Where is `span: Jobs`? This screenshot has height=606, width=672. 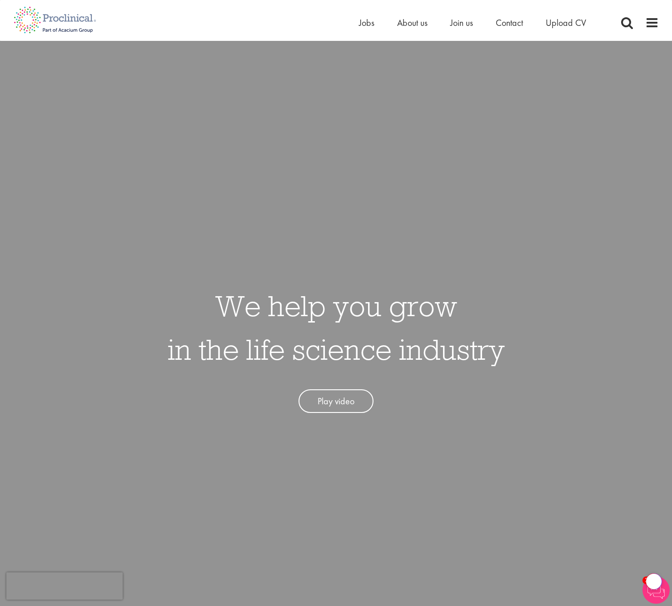
span: Jobs is located at coordinates (366, 23).